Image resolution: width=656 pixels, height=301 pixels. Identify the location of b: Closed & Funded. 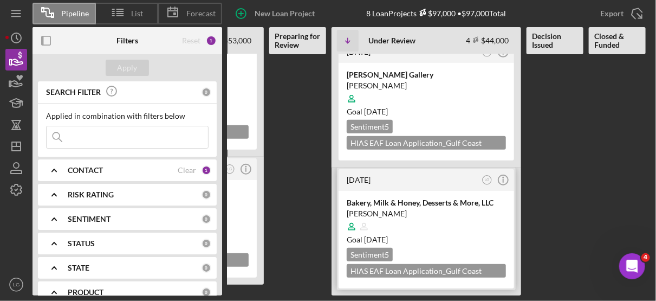
(617, 41).